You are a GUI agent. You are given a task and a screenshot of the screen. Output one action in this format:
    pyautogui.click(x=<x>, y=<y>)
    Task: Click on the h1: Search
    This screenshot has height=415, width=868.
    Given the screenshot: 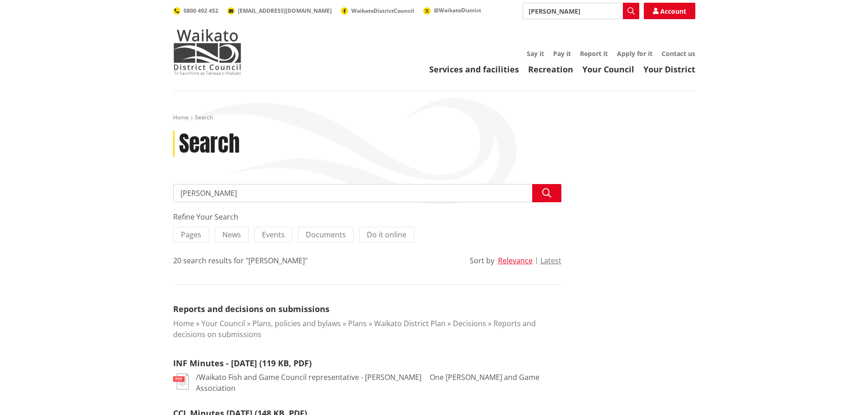 What is the action you would take?
    pyautogui.click(x=209, y=143)
    